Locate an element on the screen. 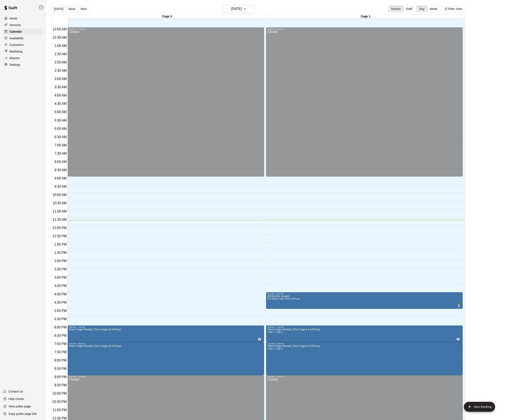  a: Availability is located at coordinates (23, 38).